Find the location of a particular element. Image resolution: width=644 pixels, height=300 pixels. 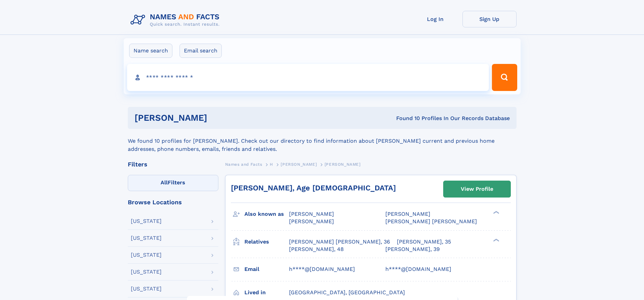

img: Logo Names and Facts is located at coordinates (177, 20).